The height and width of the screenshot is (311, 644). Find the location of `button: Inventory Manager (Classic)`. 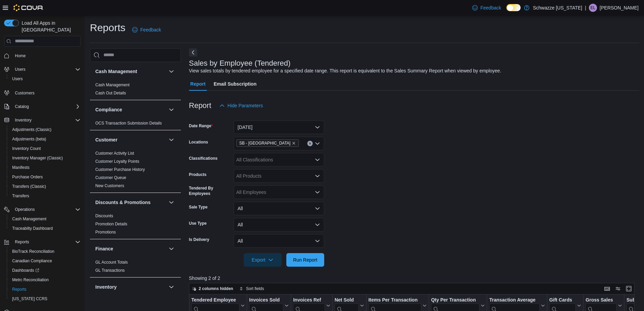

button: Inventory Manager (Classic) is located at coordinates (45, 158).